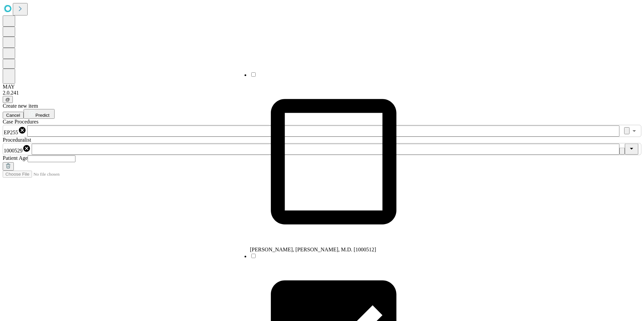 The image size is (644, 321). Describe the element at coordinates (15, 158) in the screenshot. I see `span: Patient Age` at that location.